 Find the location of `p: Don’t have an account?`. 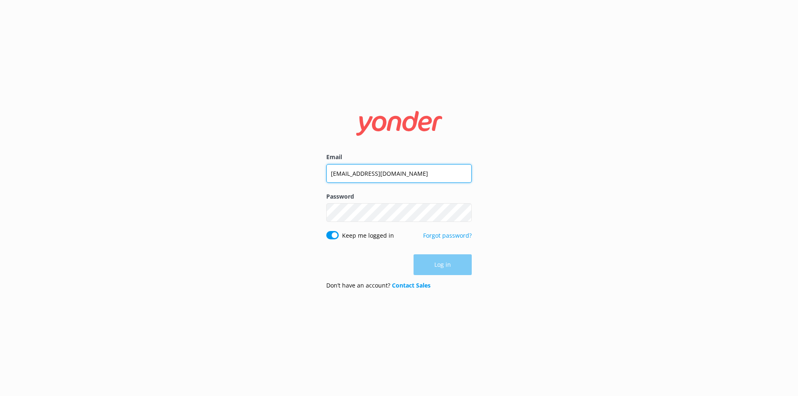

p: Don’t have an account? is located at coordinates (378, 286).